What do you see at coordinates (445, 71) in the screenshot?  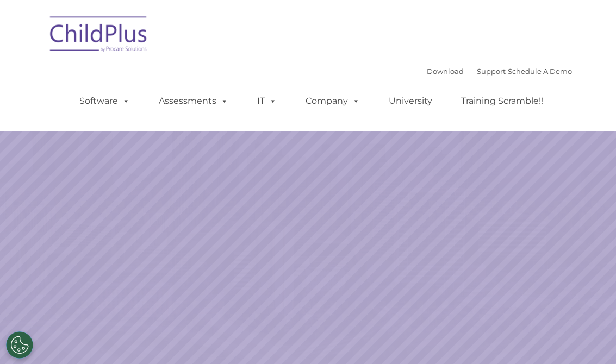 I see `a: Download` at bounding box center [445, 71].